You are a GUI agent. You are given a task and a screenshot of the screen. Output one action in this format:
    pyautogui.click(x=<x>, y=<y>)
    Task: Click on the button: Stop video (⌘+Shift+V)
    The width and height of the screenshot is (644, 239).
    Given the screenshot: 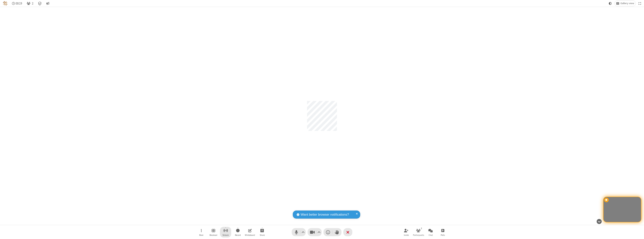 What is the action you would take?
    pyautogui.click(x=314, y=232)
    